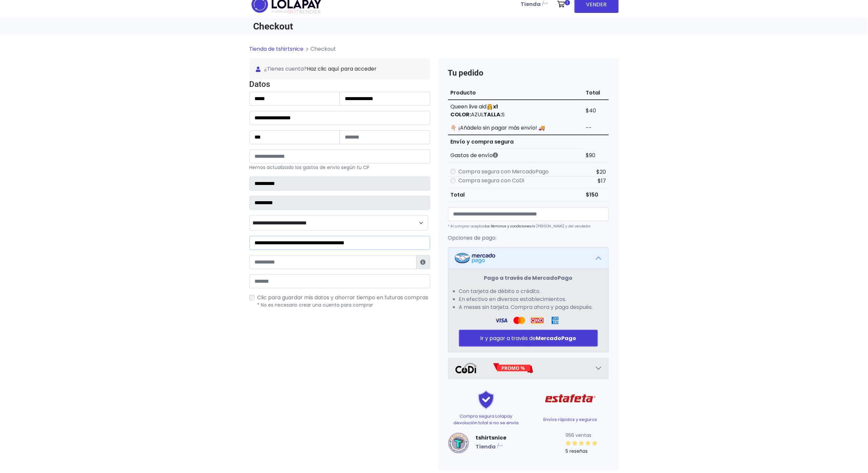  Describe the element at coordinates (493, 114) in the screenshot. I see `strong: TALLA:` at that location.